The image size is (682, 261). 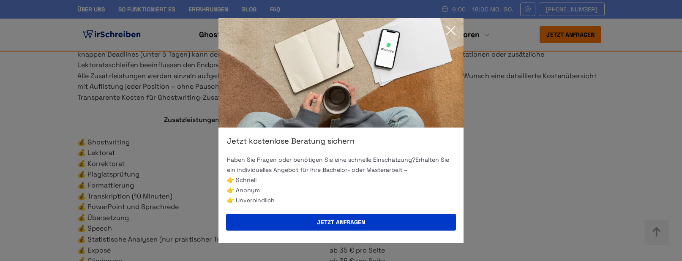 What do you see at coordinates (341, 141) in the screenshot?
I see `div: Jetzt kostenlose Beratung sichern` at bounding box center [341, 141].